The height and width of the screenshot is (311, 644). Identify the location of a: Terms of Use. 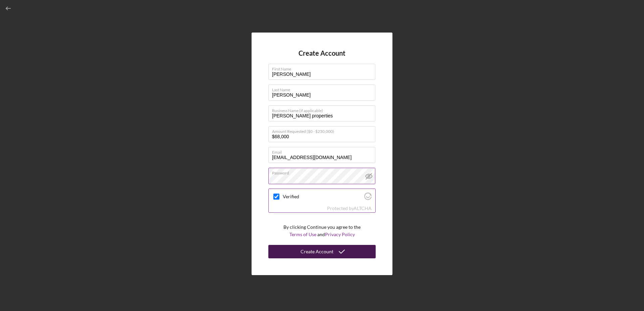
(303, 234).